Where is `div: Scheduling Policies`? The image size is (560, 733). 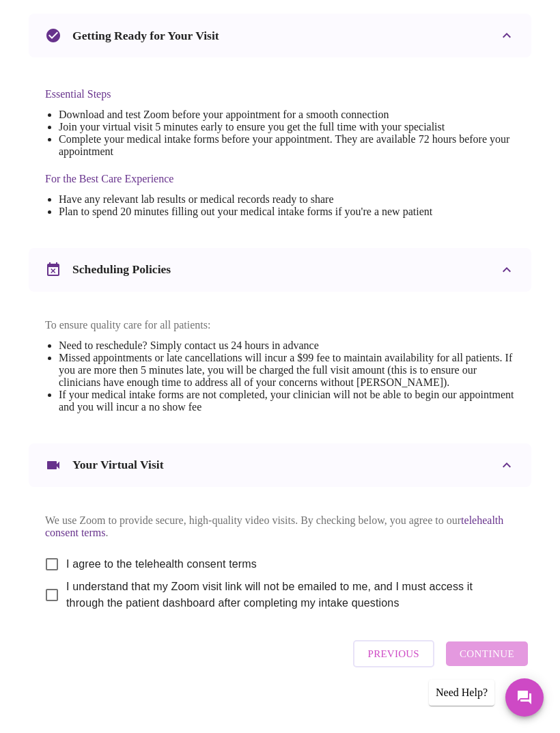 div: Scheduling Policies is located at coordinates (280, 270).